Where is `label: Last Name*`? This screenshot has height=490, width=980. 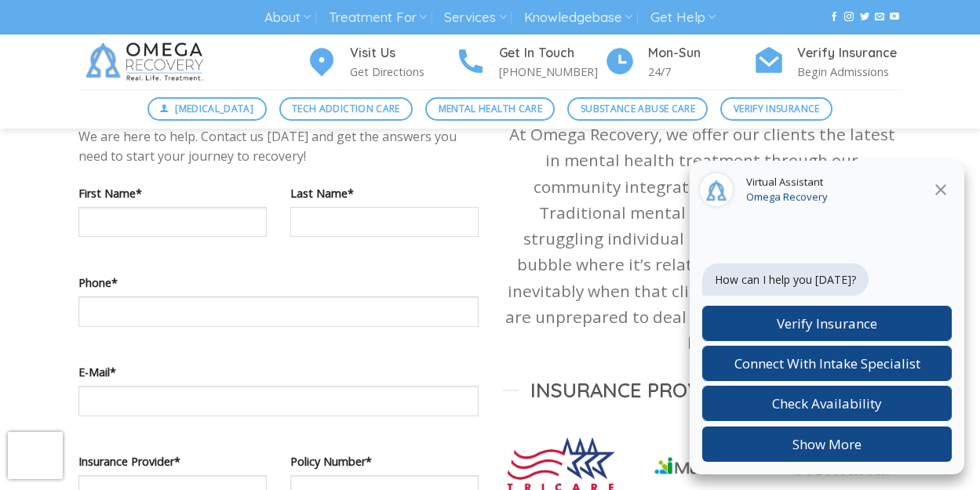
label: Last Name* is located at coordinates (384, 193).